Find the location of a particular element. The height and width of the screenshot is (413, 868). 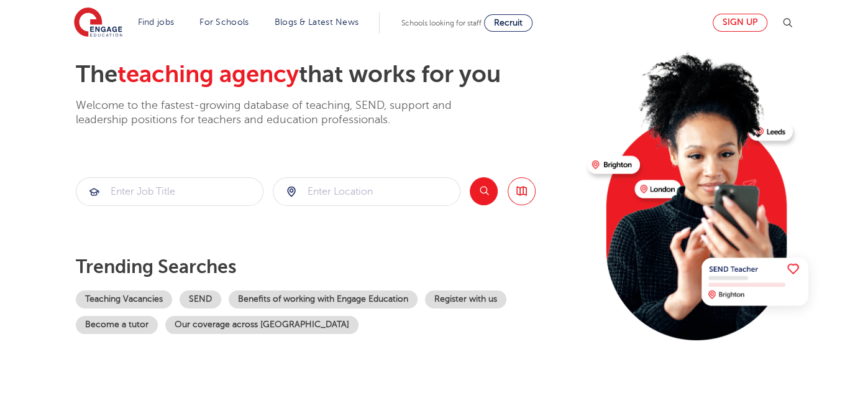

p: Trending searches is located at coordinates (326, 267).